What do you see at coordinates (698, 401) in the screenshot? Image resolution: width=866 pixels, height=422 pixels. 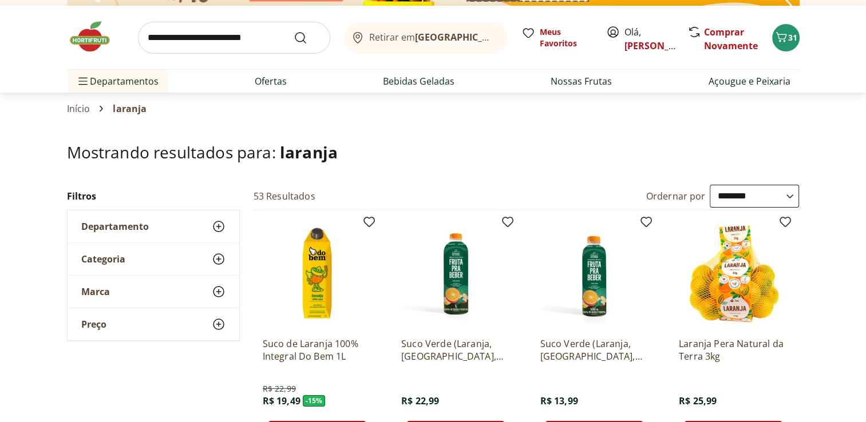 I see `span: R$ 25,99` at bounding box center [698, 401].